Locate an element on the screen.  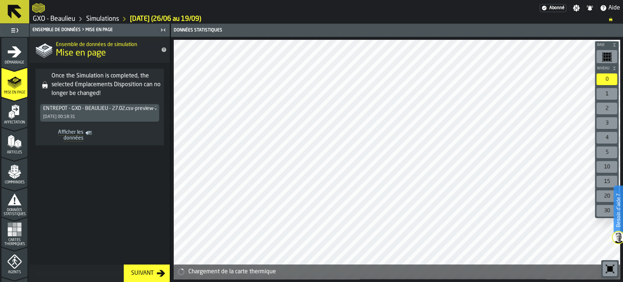
li: menu Affectation is located at coordinates (14, 112).